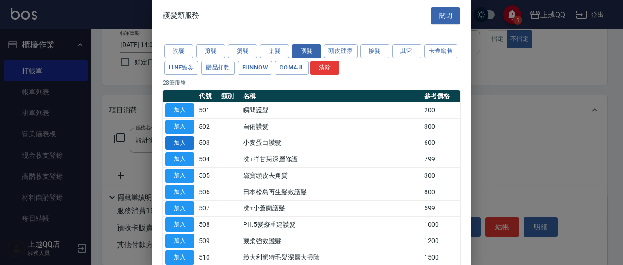 Image resolution: width=623 pixels, height=265 pixels. What do you see at coordinates (243, 51) in the screenshot?
I see `button: 燙髮` at bounding box center [243, 51].